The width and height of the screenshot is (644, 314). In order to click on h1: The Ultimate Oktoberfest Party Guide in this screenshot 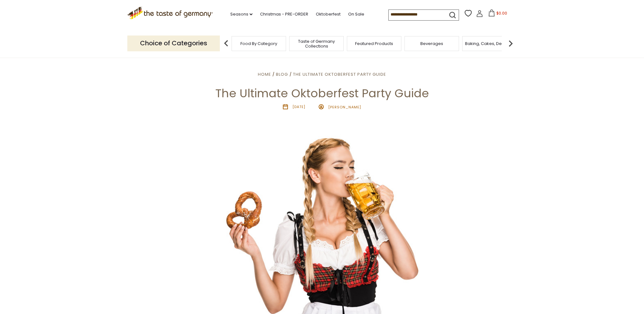, I will do `click(322, 93)`.